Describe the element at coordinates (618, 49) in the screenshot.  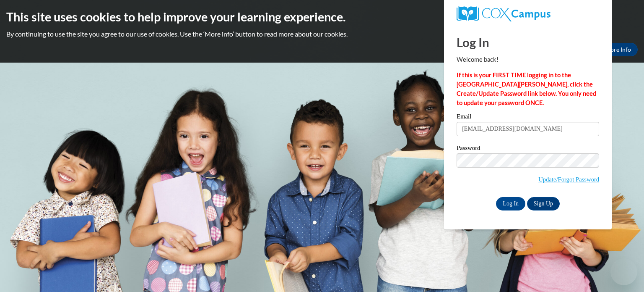
I see `a: More Info` at that location.